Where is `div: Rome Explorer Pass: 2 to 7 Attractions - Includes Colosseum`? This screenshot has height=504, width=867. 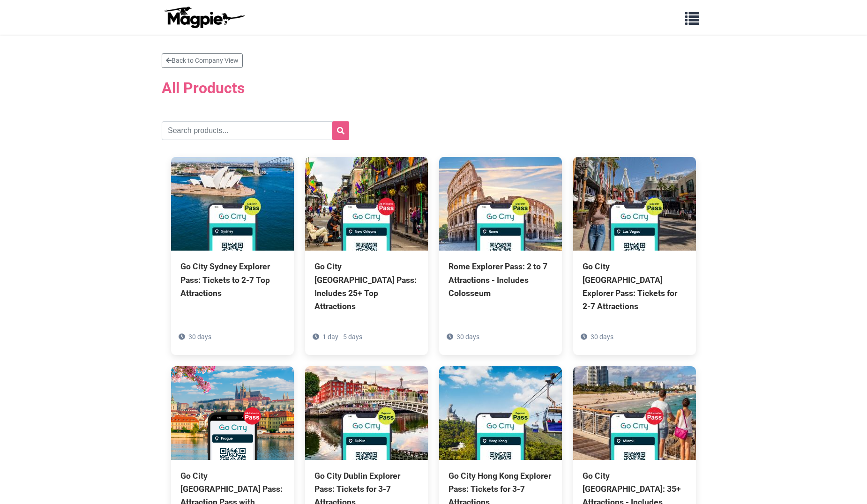
div: Rome Explorer Pass: 2 to 7 Attractions - Includes Colosseum is located at coordinates (500, 279).